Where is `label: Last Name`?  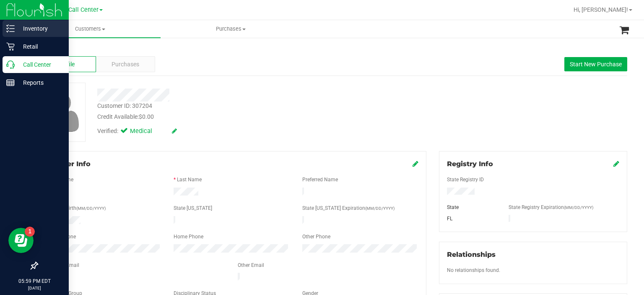 label: Last Name is located at coordinates (189, 180).